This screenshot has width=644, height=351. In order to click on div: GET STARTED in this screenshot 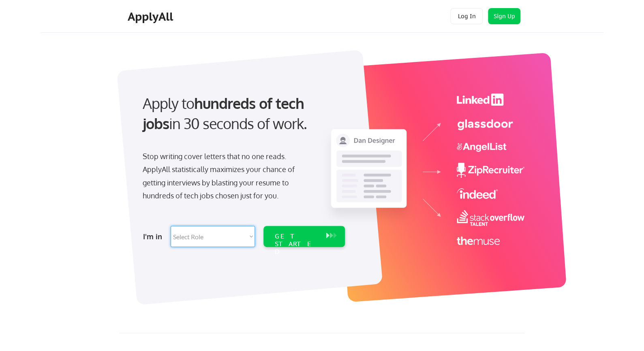, I will do `click(297, 244)`.